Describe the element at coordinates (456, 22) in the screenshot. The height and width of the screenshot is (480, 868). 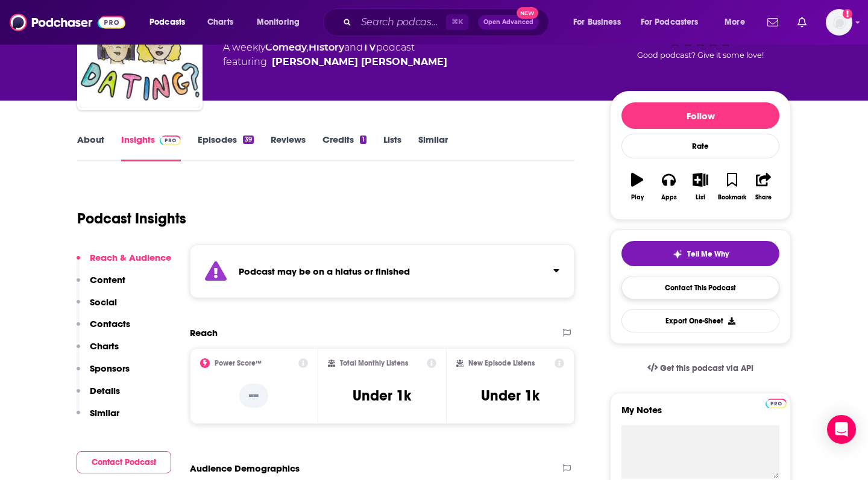
I see `span: ⌘ K` at that location.